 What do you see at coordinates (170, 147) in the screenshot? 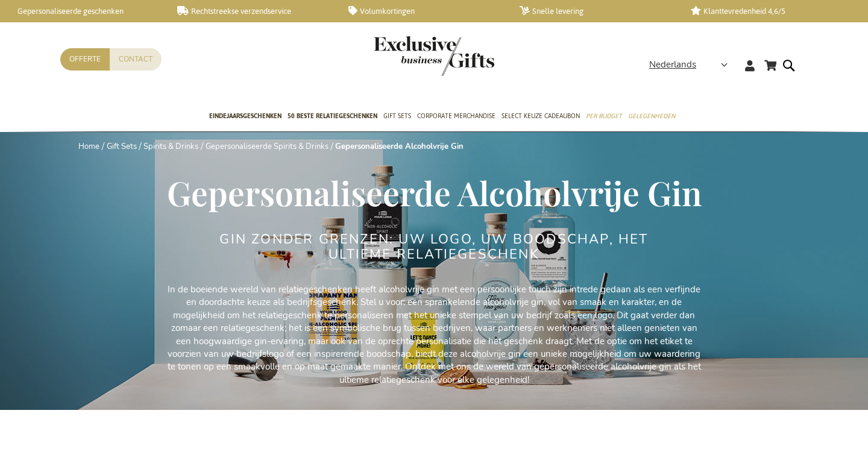
I see `a: Spirits & Drinks` at bounding box center [170, 147].